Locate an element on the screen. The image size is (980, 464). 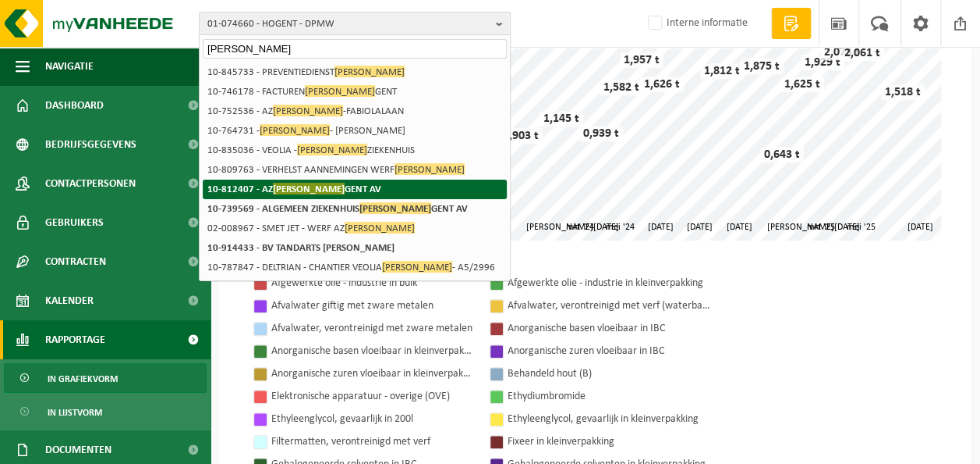
span: Kalender is located at coordinates (69, 300).